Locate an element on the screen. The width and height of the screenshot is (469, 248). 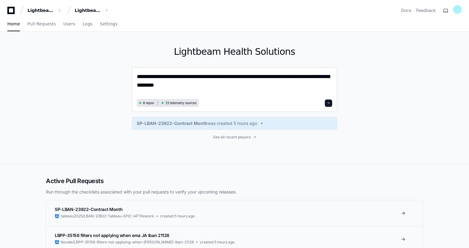
h2: Active Pull Requests is located at coordinates (234, 181).